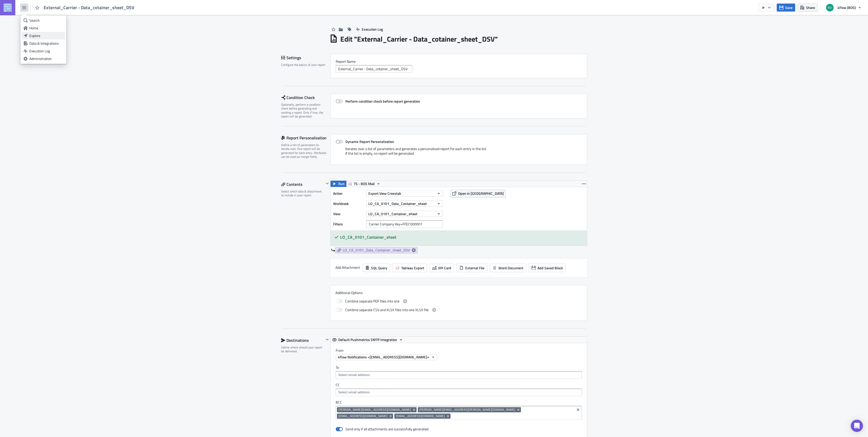 This screenshot has width=868, height=437. What do you see at coordinates (46, 36) in the screenshot?
I see `div: Explore` at bounding box center [46, 36].